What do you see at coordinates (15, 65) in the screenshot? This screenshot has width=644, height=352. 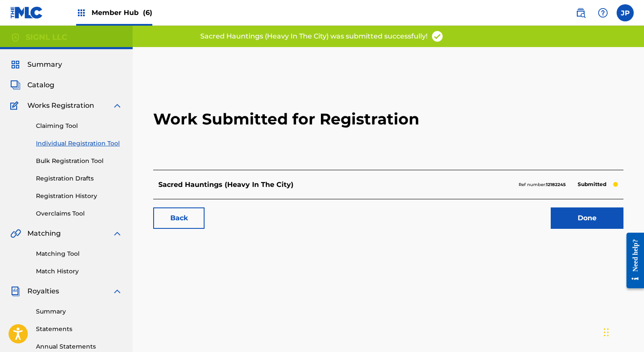 I see `img: Summary` at bounding box center [15, 65].